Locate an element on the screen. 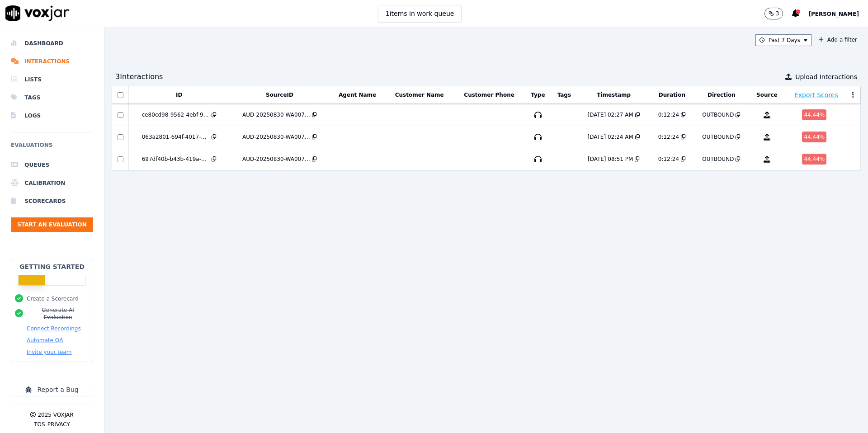 The height and width of the screenshot is (433, 868). button: Agent Name is located at coordinates (357, 95).